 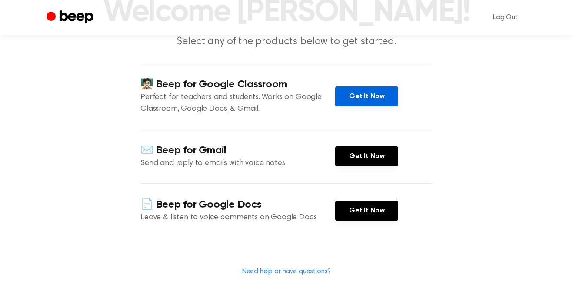 What do you see at coordinates (71, 17) in the screenshot?
I see `a: Beep` at bounding box center [71, 17].